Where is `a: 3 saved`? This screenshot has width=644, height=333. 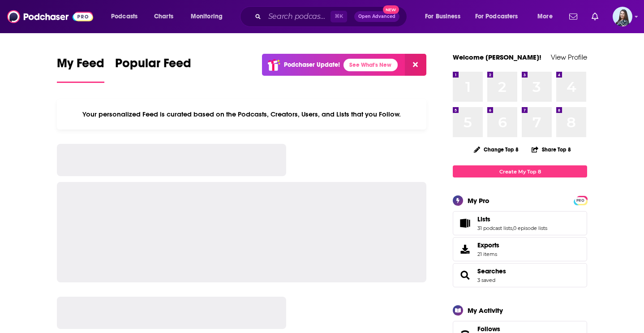 a: 3 saved is located at coordinates (487, 280).